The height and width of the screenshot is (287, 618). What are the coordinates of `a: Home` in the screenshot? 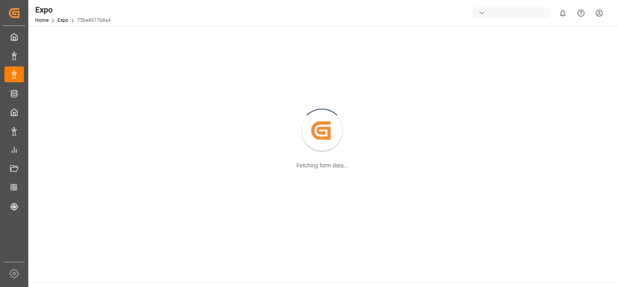 It's located at (42, 20).